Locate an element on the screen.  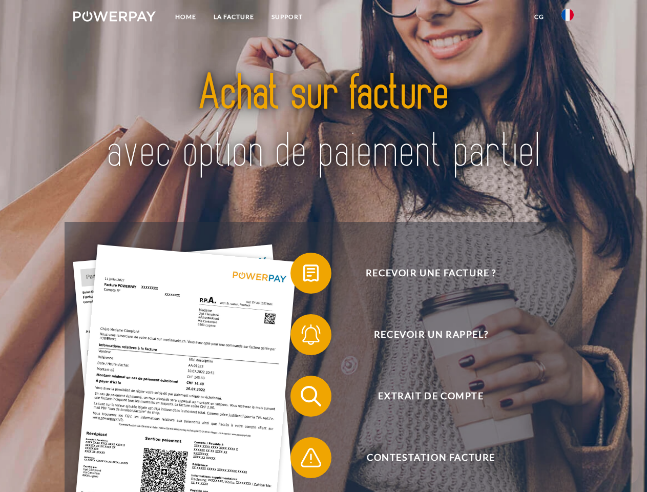
span: Extrait de compte is located at coordinates (431, 396).